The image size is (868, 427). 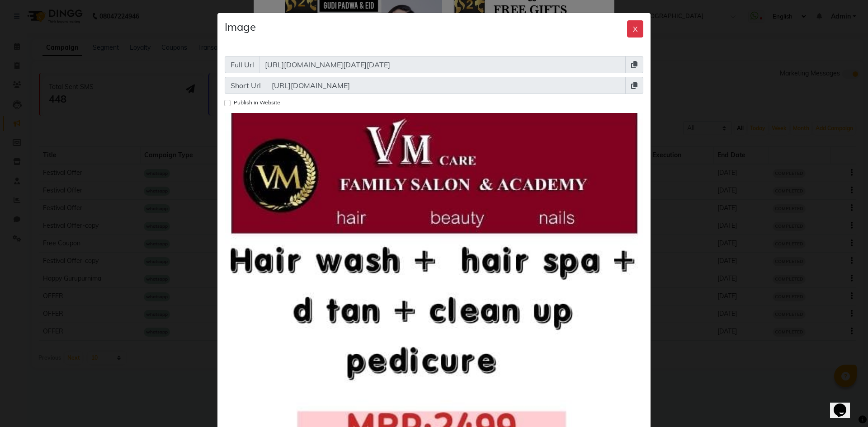 I want to click on span: Full Url, so click(x=242, y=65).